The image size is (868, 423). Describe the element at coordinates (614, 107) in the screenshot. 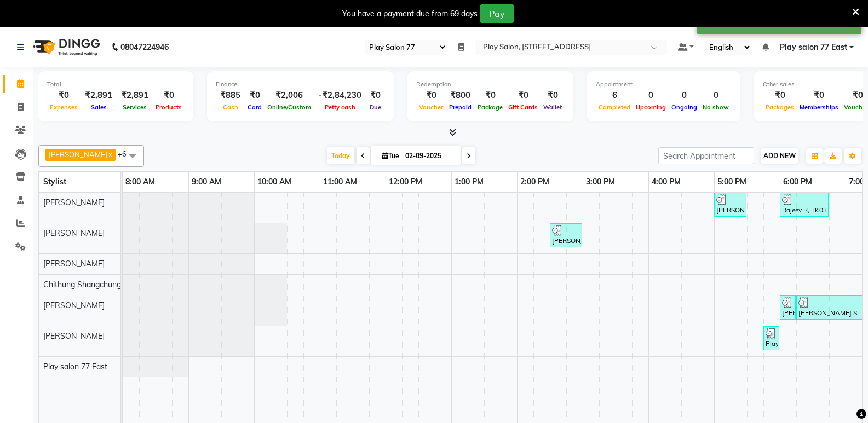

I see `span: Completed` at that location.